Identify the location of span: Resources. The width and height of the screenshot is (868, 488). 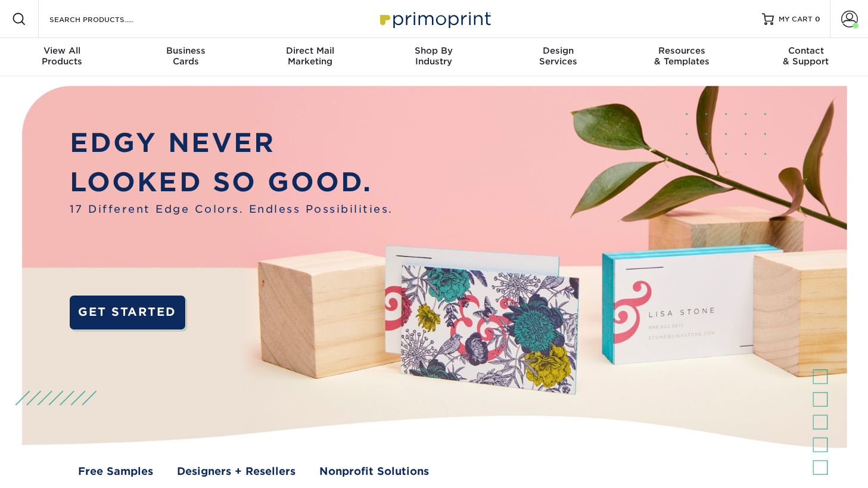
(682, 51).